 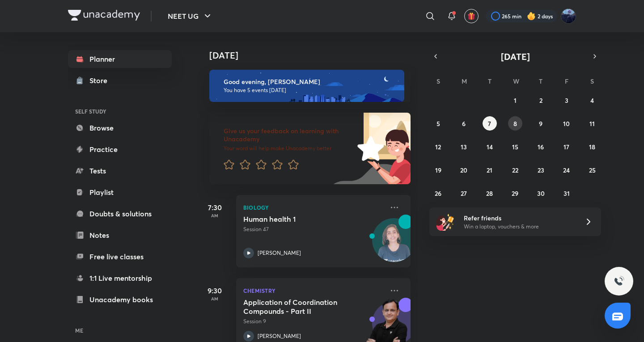 What do you see at coordinates (215, 290) in the screenshot?
I see `h5: 9:30` at bounding box center [215, 290].